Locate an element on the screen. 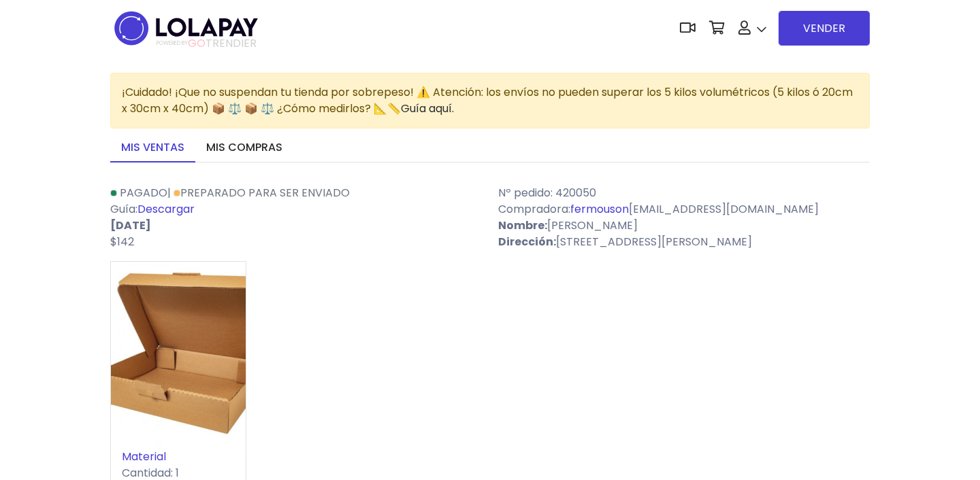 The height and width of the screenshot is (480, 980). span: $142 is located at coordinates (122, 242).